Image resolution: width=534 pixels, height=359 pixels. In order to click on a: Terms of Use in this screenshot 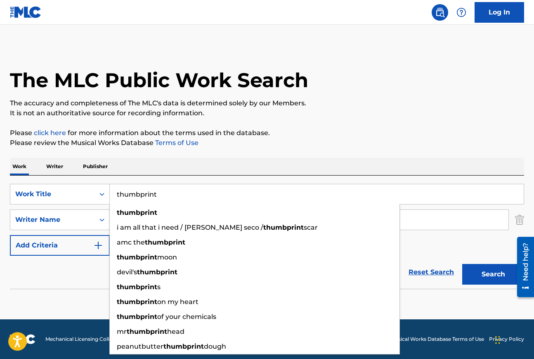, I will do `click(176, 142)`.